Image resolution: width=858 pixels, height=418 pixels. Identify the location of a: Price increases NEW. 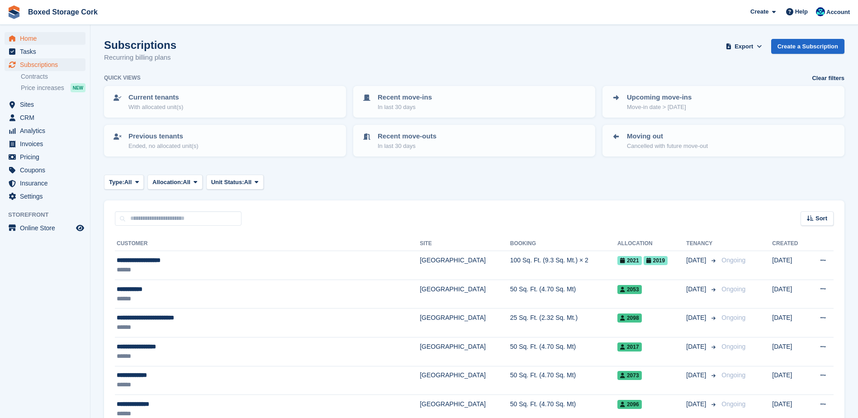
(53, 88).